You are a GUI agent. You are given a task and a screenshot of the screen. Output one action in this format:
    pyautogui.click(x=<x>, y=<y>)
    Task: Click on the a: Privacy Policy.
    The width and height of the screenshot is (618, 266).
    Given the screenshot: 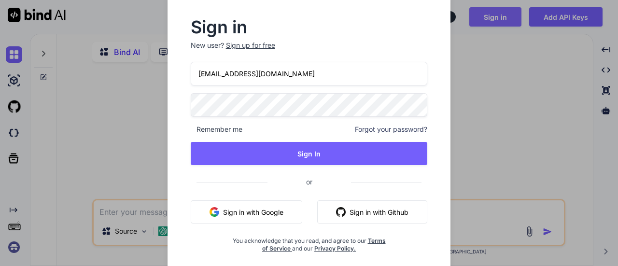 What is the action you would take?
    pyautogui.click(x=335, y=248)
    